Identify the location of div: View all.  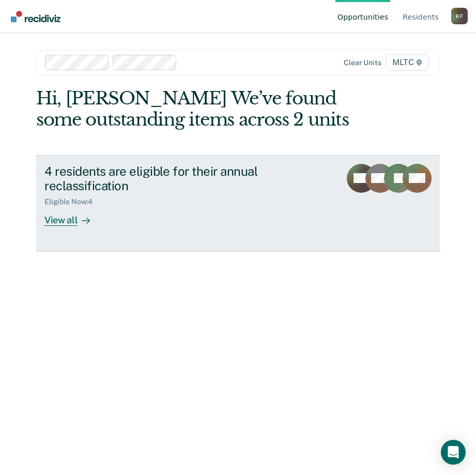
(73, 216).